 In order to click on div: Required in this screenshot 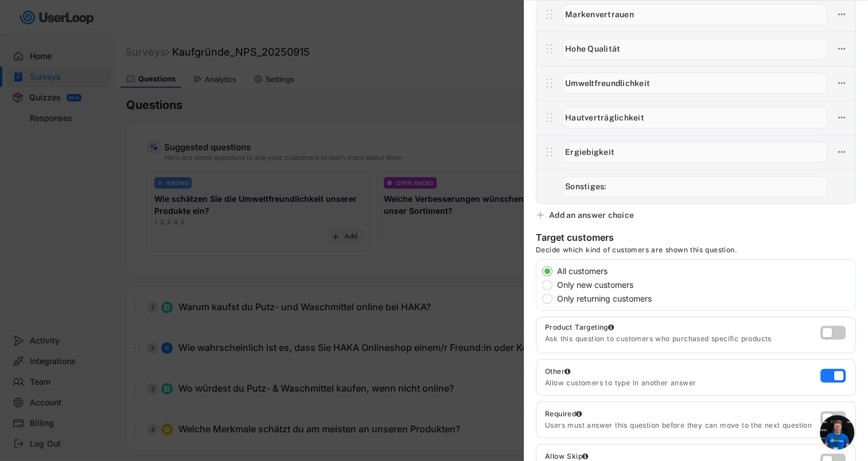, I will do `click(564, 414)`.